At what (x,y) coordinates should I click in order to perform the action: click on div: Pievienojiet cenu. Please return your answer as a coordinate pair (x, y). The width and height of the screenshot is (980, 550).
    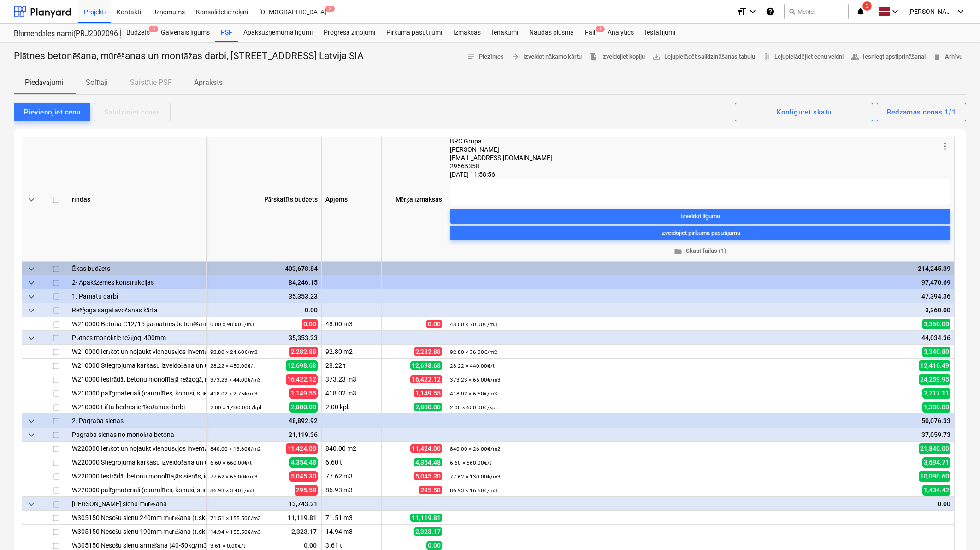
    Looking at the image, I should click on (53, 112).